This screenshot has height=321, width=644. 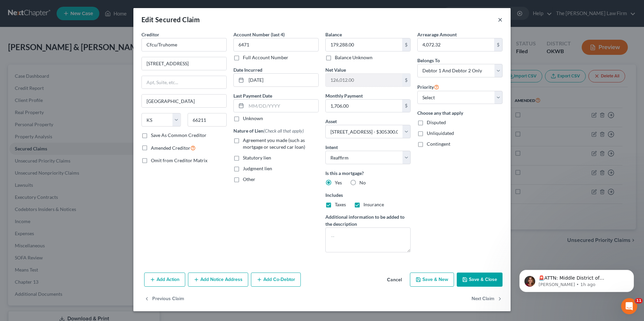 What do you see at coordinates (184, 101) in the screenshot?
I see `input: Enter city...` at bounding box center [184, 101].